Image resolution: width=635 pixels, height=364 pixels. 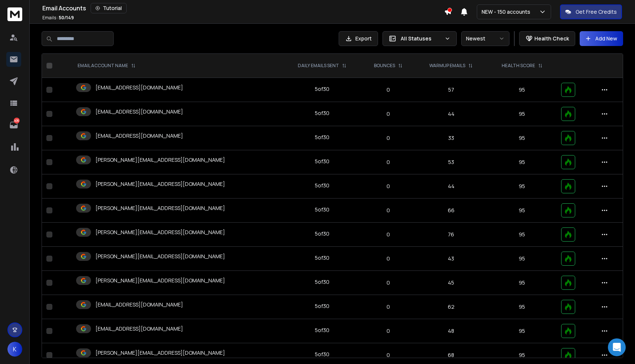 What do you see at coordinates (14, 125) in the screenshot?
I see `a: 406` at bounding box center [14, 125].